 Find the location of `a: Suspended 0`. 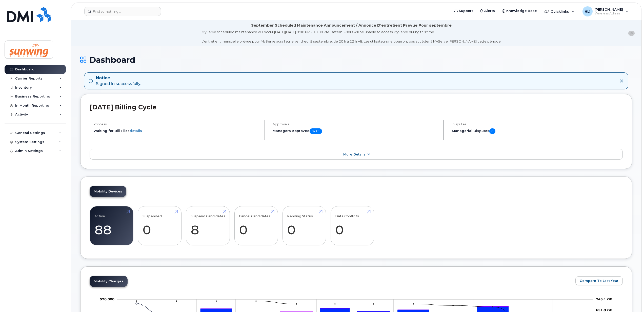

a: Suspended 0 is located at coordinates (159, 225).